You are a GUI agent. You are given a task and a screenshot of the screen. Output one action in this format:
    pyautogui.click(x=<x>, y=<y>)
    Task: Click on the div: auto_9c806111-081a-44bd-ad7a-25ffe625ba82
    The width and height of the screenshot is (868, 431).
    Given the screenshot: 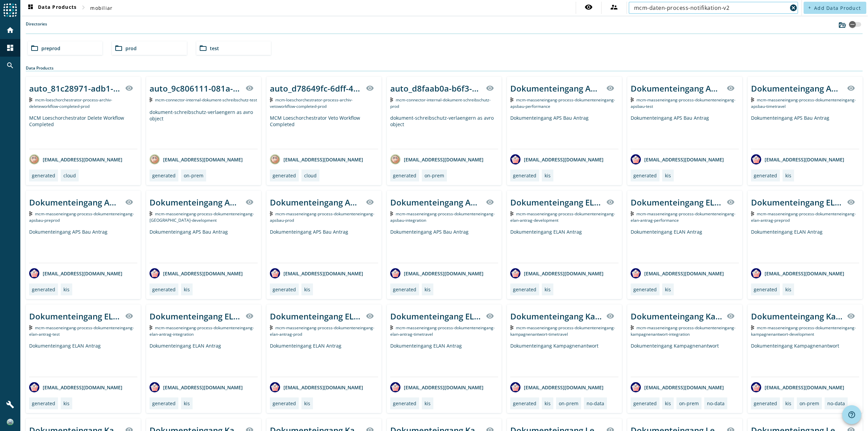 What is the action you would take?
    pyautogui.click(x=195, y=88)
    